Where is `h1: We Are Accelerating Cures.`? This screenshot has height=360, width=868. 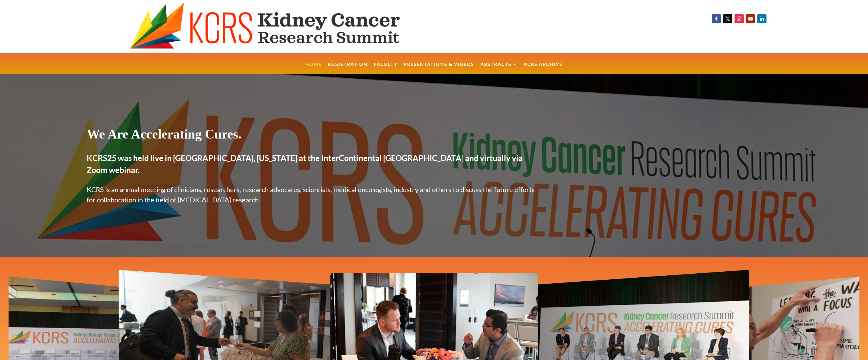
h1: We Are Accelerating Cures. is located at coordinates (311, 136).